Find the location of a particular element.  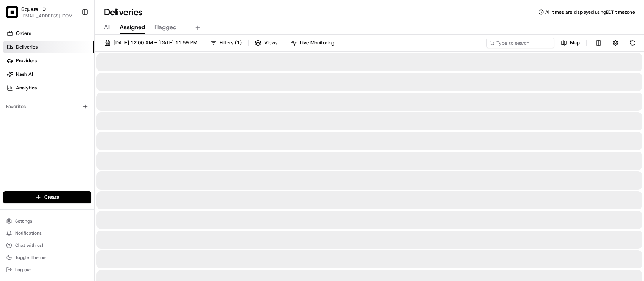

button: Filters(1) is located at coordinates (226, 43).